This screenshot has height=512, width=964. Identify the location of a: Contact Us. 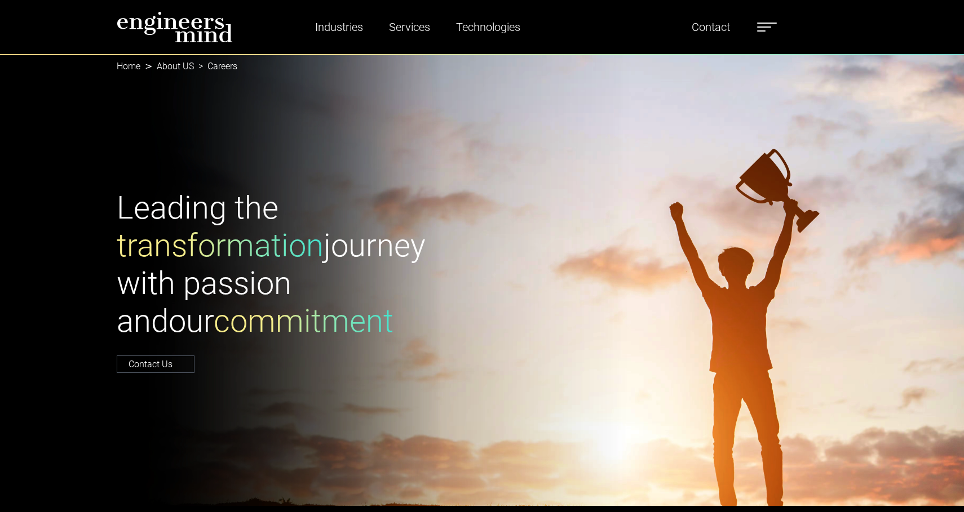
(156, 364).